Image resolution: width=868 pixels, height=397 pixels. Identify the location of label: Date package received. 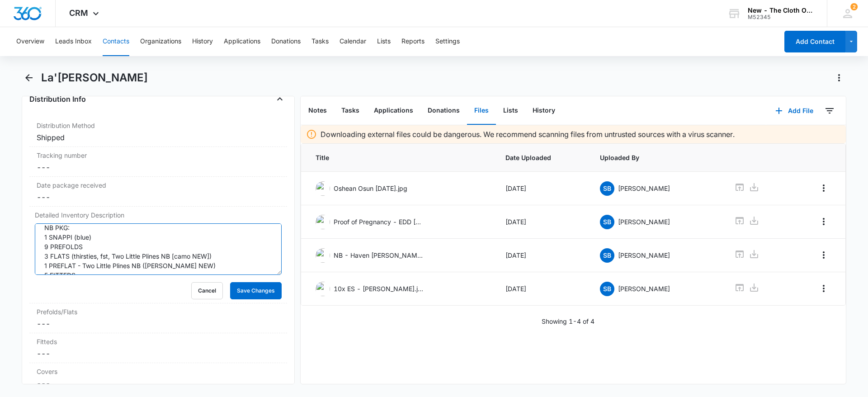
(158, 185).